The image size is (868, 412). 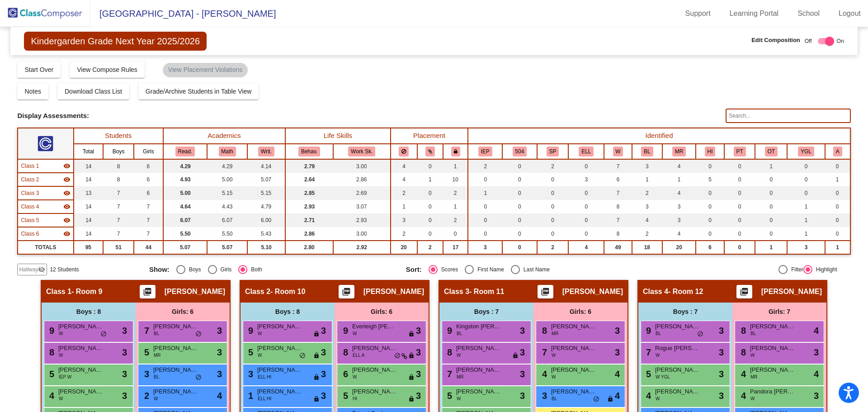 What do you see at coordinates (553, 152) in the screenshot?
I see `th: Speech` at bounding box center [553, 152].